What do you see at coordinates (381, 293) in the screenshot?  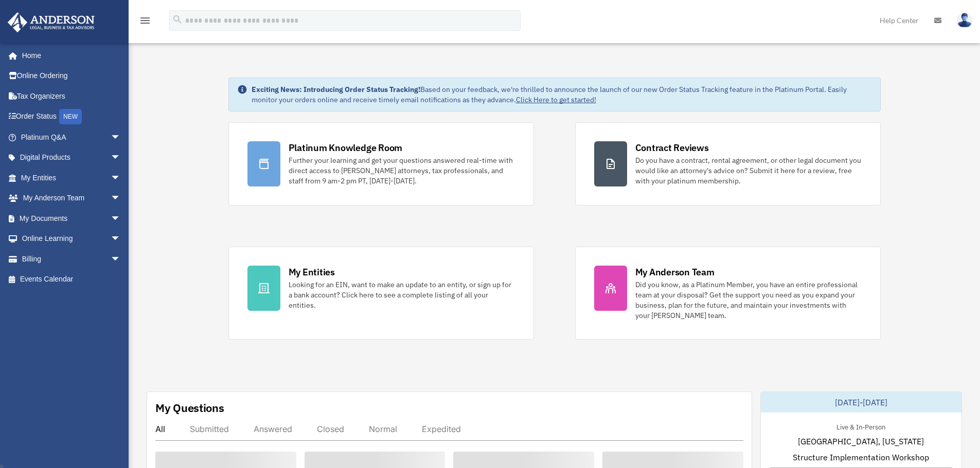 I see `a: My Entities Looking for an EIN, want to make an update to an entity, or sign up for a bank accoun...` at bounding box center [381, 293].